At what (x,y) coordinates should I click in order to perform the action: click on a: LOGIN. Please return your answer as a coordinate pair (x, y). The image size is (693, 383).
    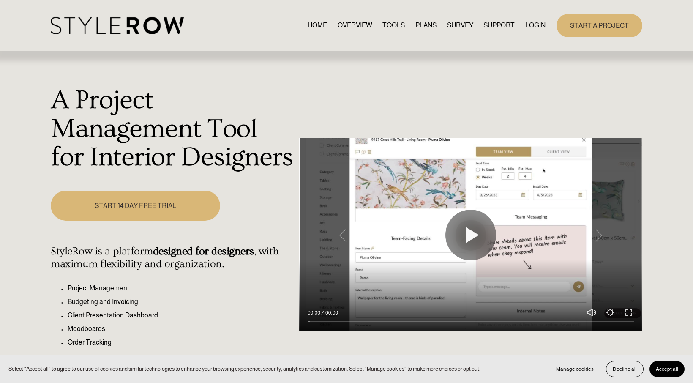
    Looking at the image, I should click on (535, 25).